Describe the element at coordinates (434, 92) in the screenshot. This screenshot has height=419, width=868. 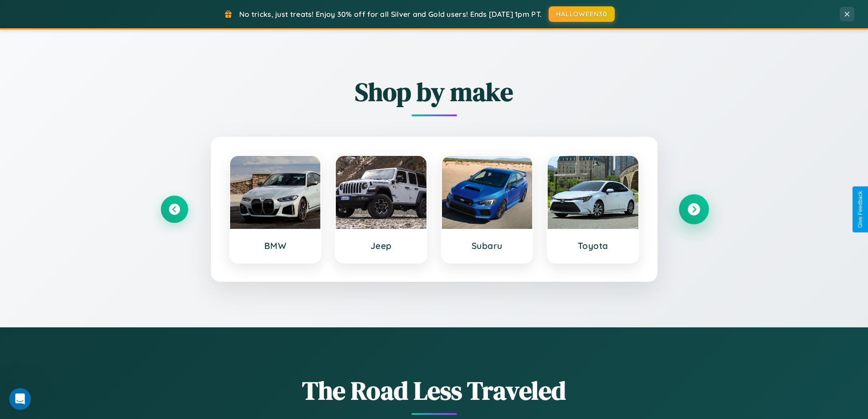
I see `h2: Shop by make` at that location.